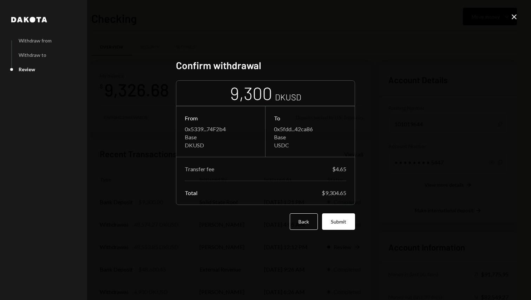 The height and width of the screenshot is (300, 531). Describe the element at coordinates (200, 169) in the screenshot. I see `div: Transfer fee` at that location.